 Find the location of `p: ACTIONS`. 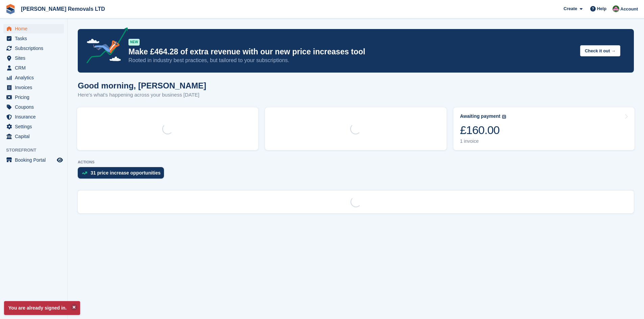

p: ACTIONS is located at coordinates (355, 162).